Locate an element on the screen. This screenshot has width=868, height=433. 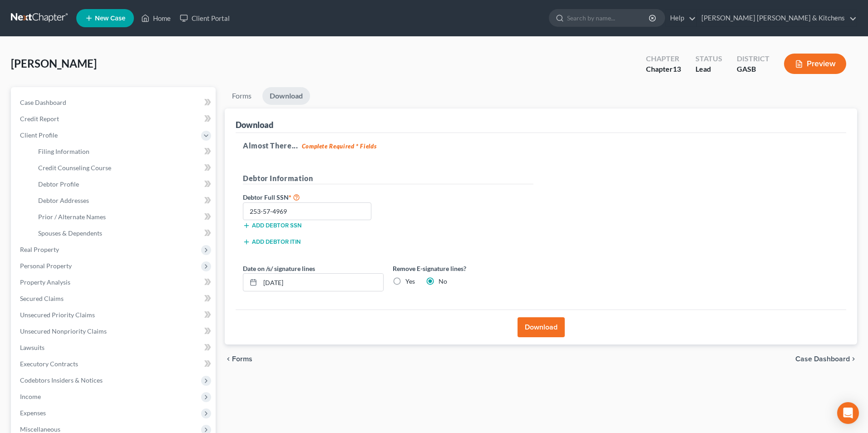
h5: Debtor Information is located at coordinates (388, 178).